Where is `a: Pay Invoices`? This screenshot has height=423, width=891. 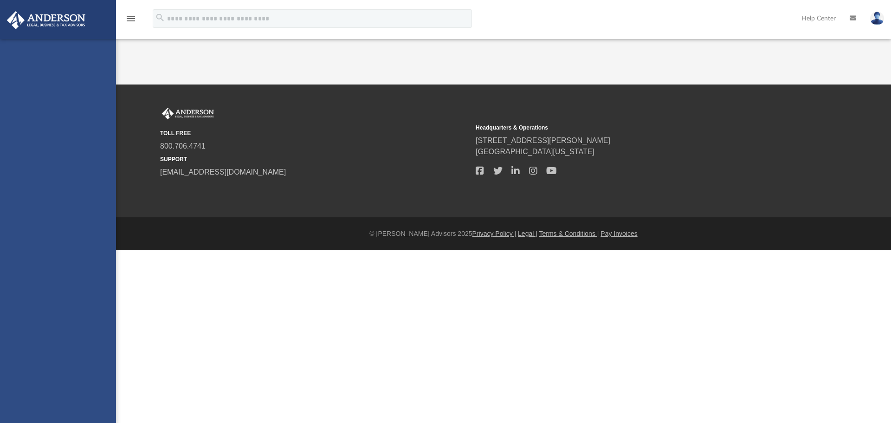 a: Pay Invoices is located at coordinates (619, 234).